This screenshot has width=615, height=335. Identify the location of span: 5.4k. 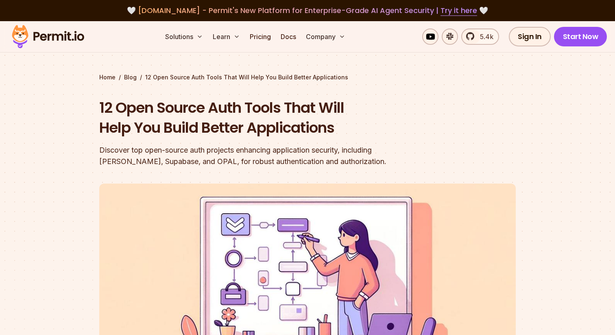
(484, 37).